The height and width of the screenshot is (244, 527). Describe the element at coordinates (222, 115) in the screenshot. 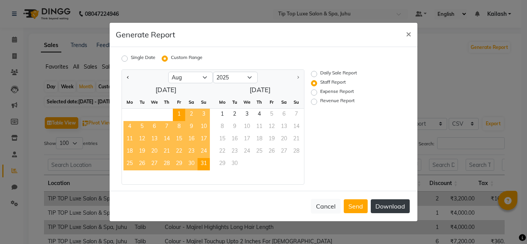

I see `div: Monday, September 1, 2025` at that location.